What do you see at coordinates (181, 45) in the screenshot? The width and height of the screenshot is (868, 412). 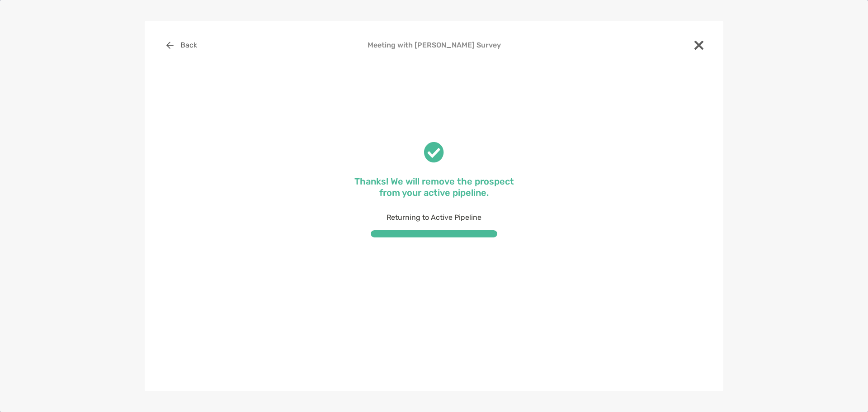 I see `button: Back` at bounding box center [181, 45].